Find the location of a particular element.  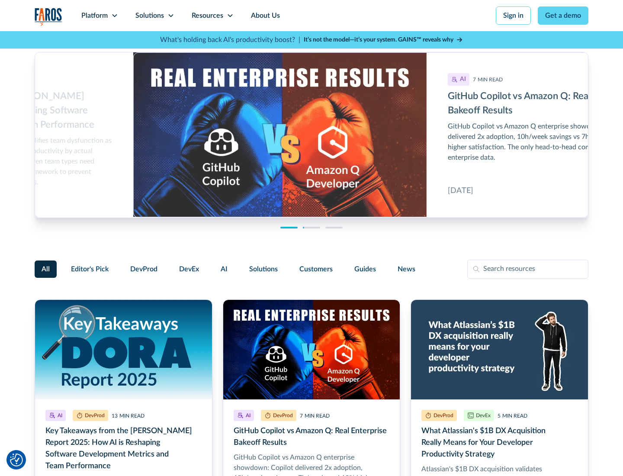

img: Illustration of a boxing match of GitHub Copilot vs. Amazon Q. with real enterprise results. is located at coordinates (312, 350).